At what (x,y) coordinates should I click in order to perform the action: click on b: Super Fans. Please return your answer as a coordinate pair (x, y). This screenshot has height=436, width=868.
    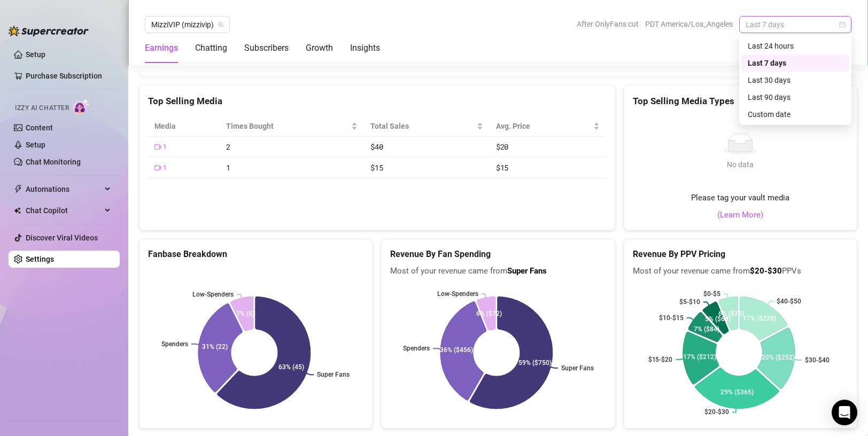
    Looking at the image, I should click on (527, 271).